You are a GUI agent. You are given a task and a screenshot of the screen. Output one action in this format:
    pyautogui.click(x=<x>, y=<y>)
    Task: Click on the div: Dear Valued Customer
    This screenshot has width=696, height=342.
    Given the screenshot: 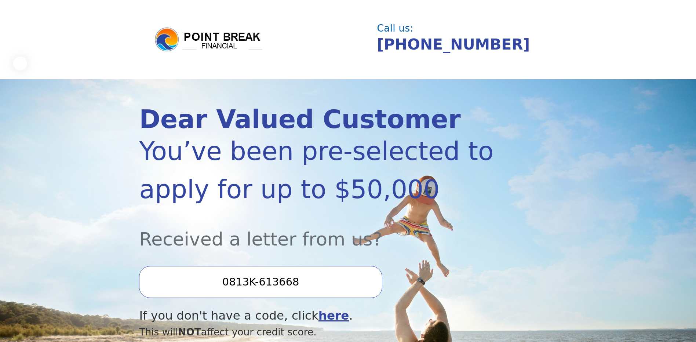 What is the action you would take?
    pyautogui.click(x=316, y=119)
    